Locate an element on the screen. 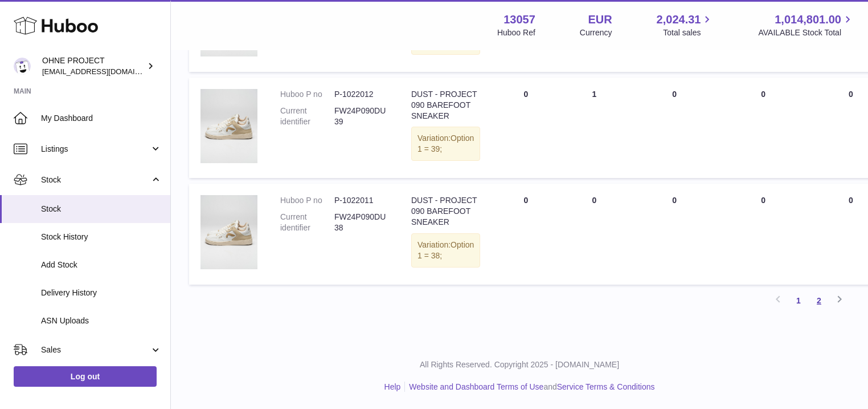  a: 1 is located at coordinates (799, 300).